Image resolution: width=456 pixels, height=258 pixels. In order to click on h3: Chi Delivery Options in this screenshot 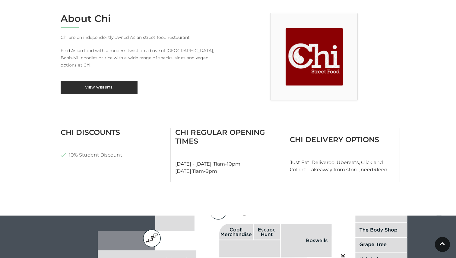, I will do `click(342, 139)`.